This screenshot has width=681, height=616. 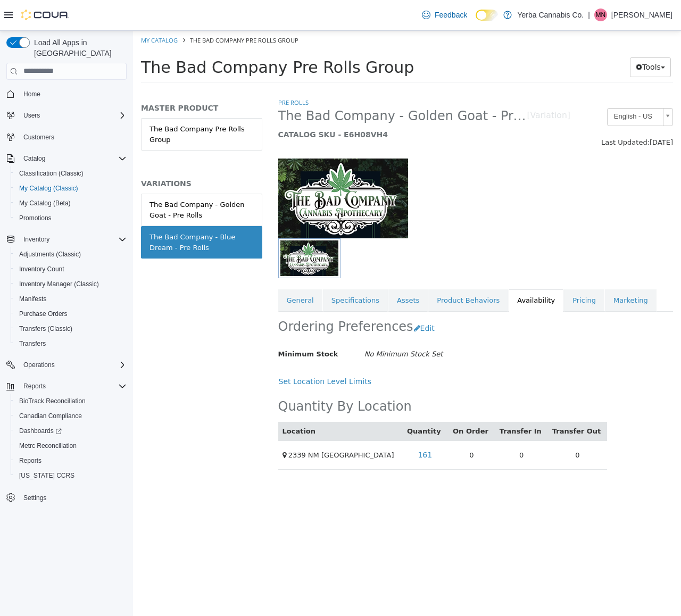 I want to click on button: Classification (Classic), so click(x=71, y=173).